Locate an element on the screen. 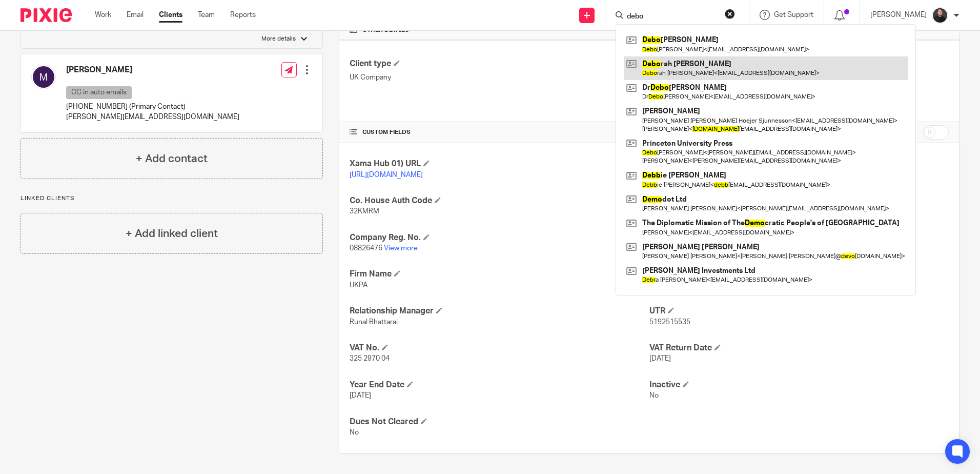 This screenshot has height=474, width=980. h4: UTR is located at coordinates (800, 311).